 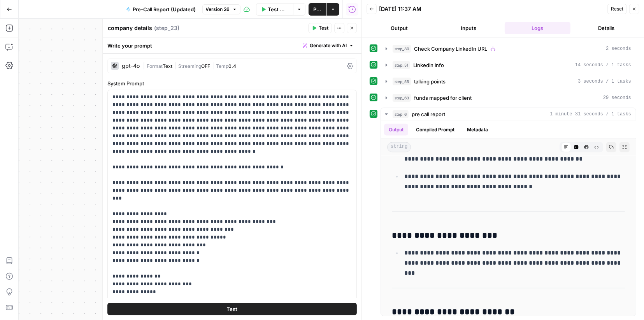 I want to click on button: Compiled Prompt, so click(x=435, y=130).